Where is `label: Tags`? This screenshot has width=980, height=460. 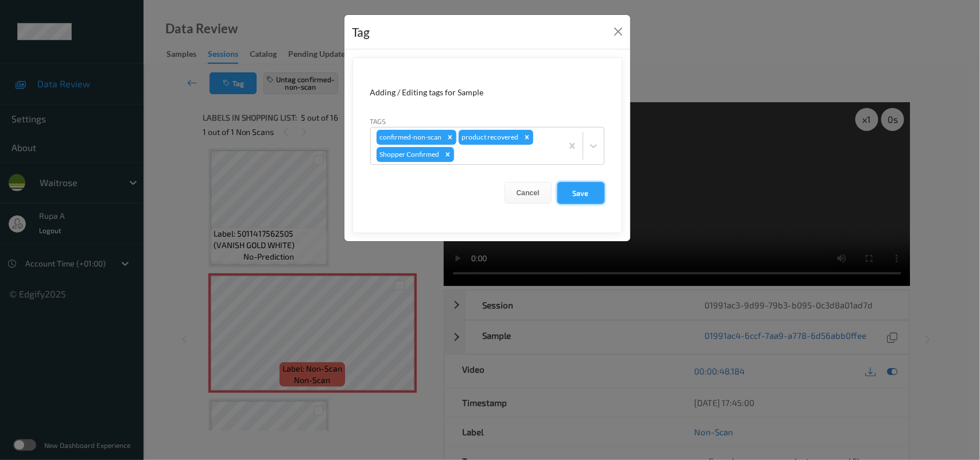 label: Tags is located at coordinates (379, 121).